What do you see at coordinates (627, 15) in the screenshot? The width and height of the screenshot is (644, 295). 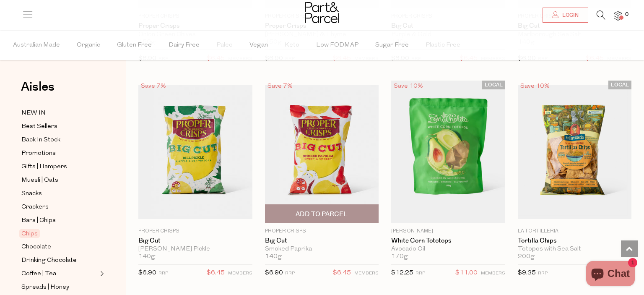 I see `span: 0` at bounding box center [627, 15].